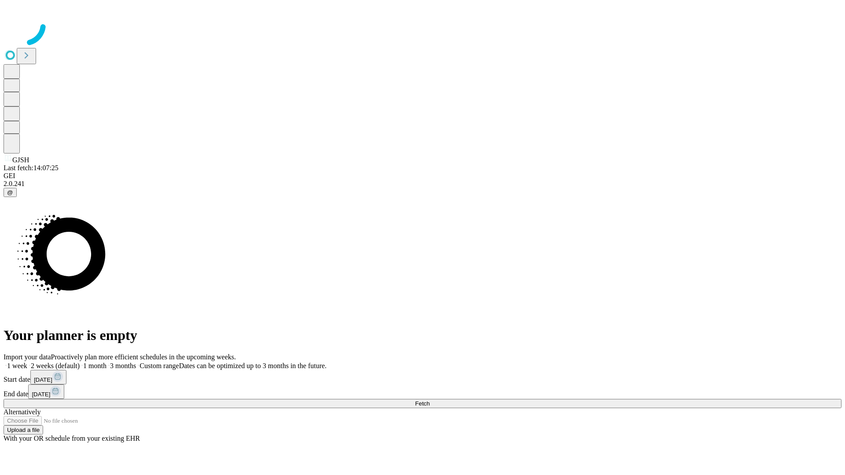  What do you see at coordinates (22, 412) in the screenshot?
I see `span: Alternatively` at bounding box center [22, 412].